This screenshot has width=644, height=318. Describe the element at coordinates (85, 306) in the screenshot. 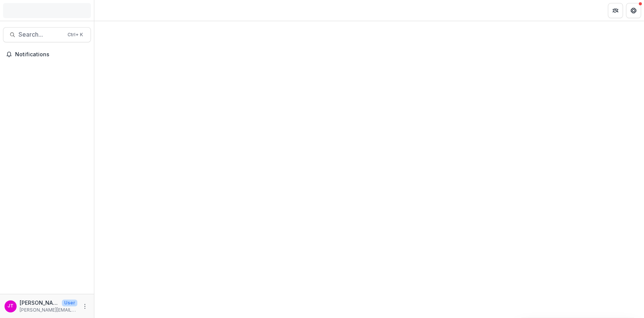

I see `button: More` at that location.